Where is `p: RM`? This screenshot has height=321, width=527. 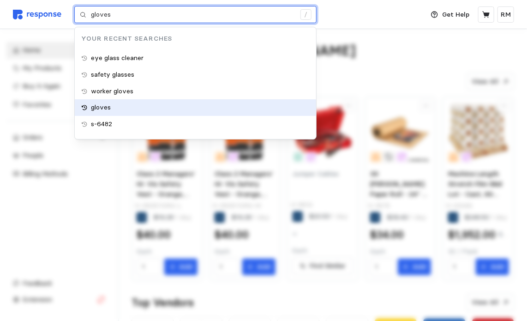 p: RM is located at coordinates (506, 15).